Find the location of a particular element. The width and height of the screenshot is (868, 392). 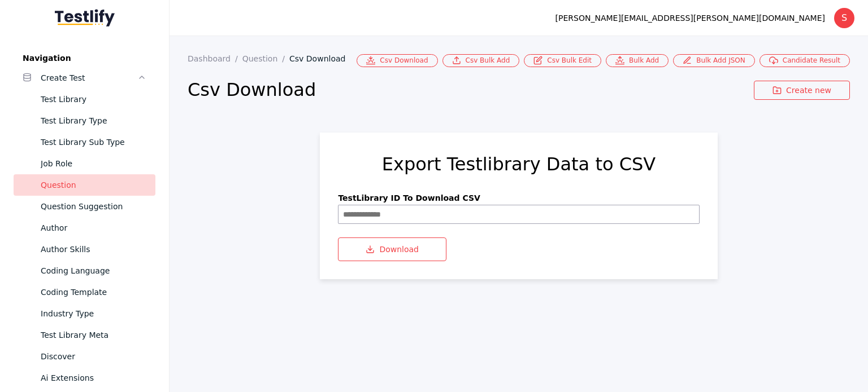

h2: Export Testlibrary Data to CSV is located at coordinates (518, 164).